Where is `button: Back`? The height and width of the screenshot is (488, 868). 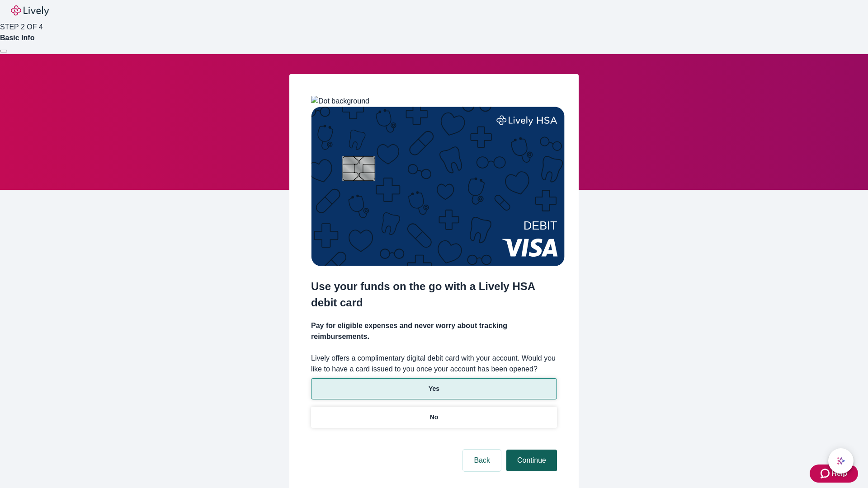
button: Back is located at coordinates (482, 460).